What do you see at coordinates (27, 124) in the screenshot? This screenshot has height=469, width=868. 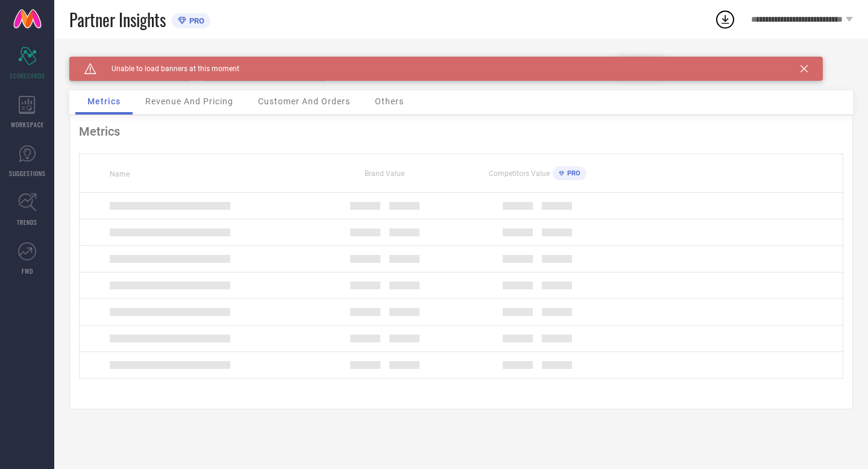 I see `span: WORKSPACE` at bounding box center [27, 124].